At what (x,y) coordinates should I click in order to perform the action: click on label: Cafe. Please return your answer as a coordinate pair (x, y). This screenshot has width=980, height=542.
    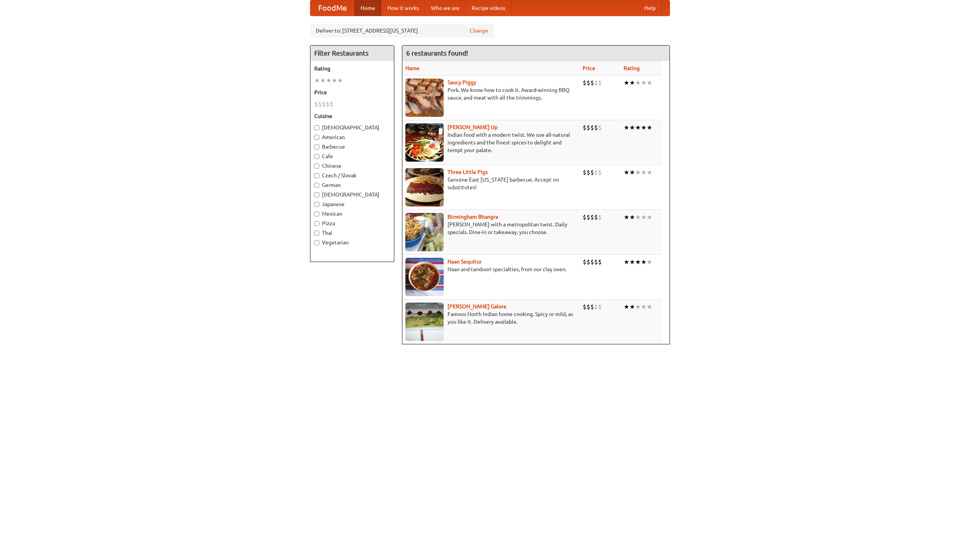
    Looking at the image, I should click on (353, 157).